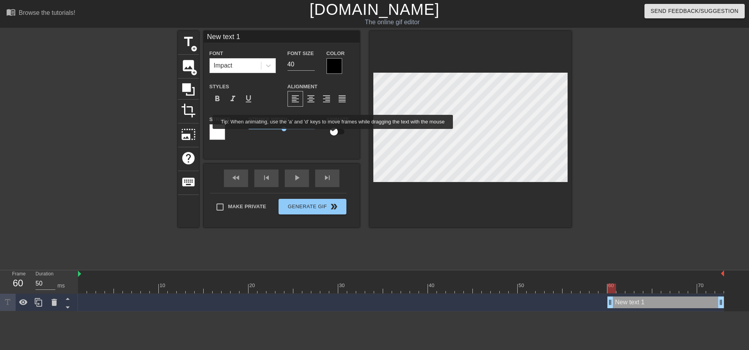  What do you see at coordinates (216, 53) in the screenshot?
I see `label: Font` at bounding box center [216, 53].